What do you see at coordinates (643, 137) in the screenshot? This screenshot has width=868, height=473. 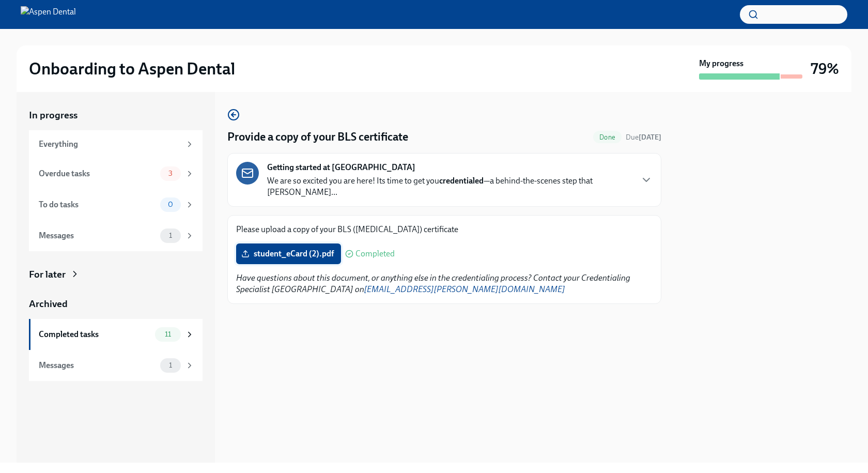 I see `span: July 28th, 2024 07:00` at bounding box center [643, 137].